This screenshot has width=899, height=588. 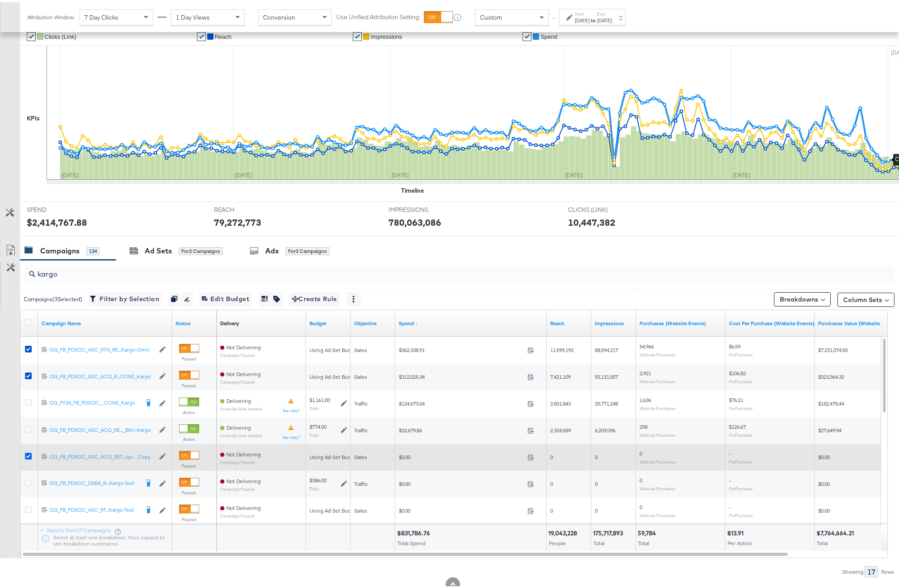 What do you see at coordinates (93, 249) in the screenshot?
I see `div: 134` at bounding box center [93, 249].